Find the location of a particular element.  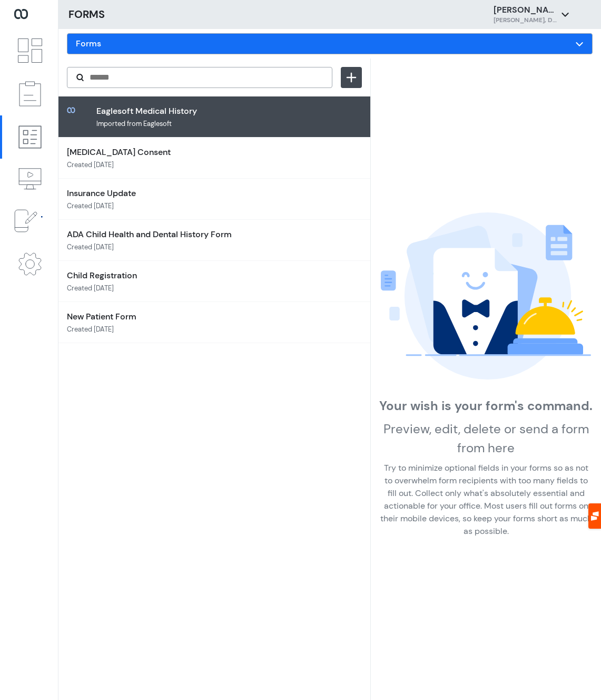

p: Insurance Update is located at coordinates (200, 193).